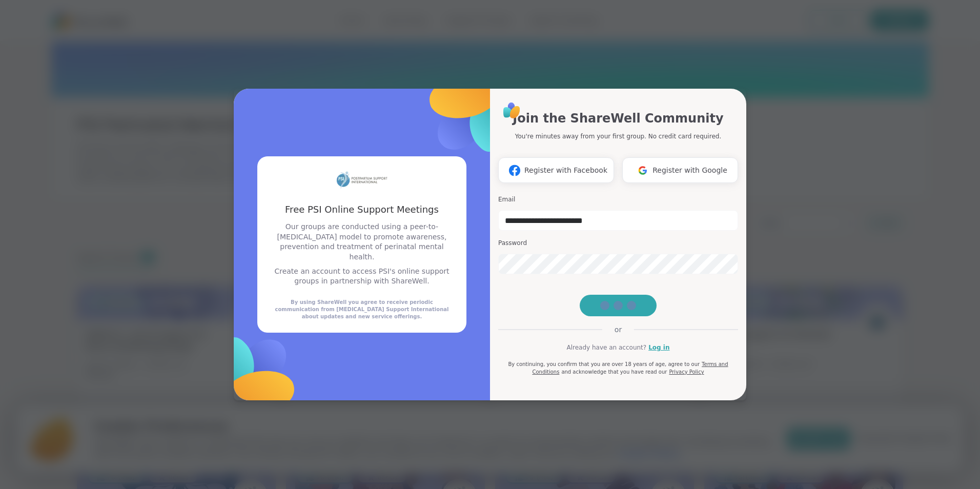 The width and height of the screenshot is (980, 489). I want to click on h3: Email, so click(618, 199).